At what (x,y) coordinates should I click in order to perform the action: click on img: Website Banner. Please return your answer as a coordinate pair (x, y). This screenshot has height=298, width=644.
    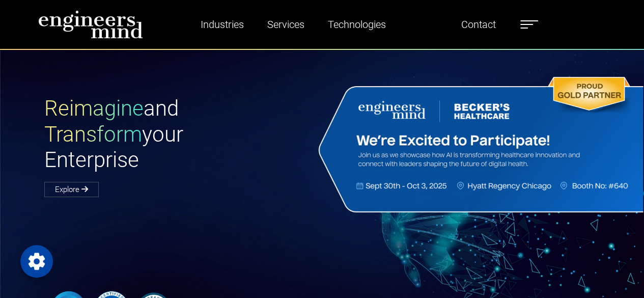
    Looking at the image, I should click on (479, 144).